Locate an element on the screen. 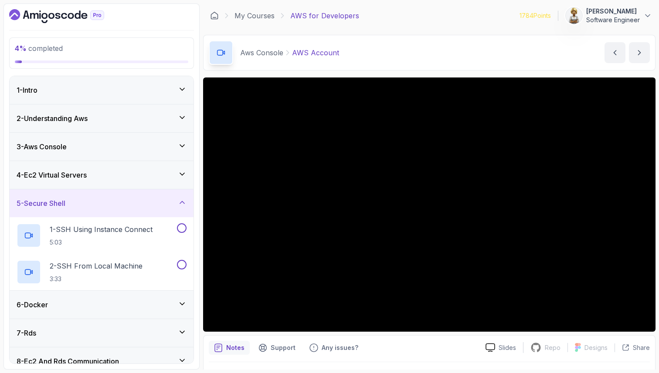  button: 2-Understanding Aws is located at coordinates (102, 118).